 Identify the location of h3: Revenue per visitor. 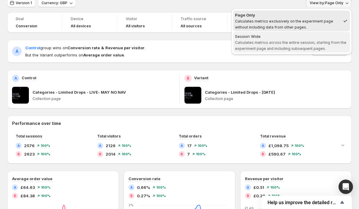
(264, 179).